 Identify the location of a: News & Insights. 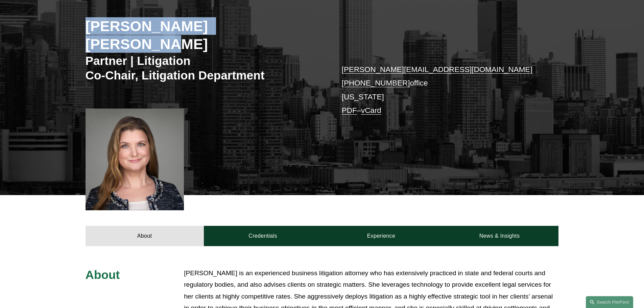
(499, 236).